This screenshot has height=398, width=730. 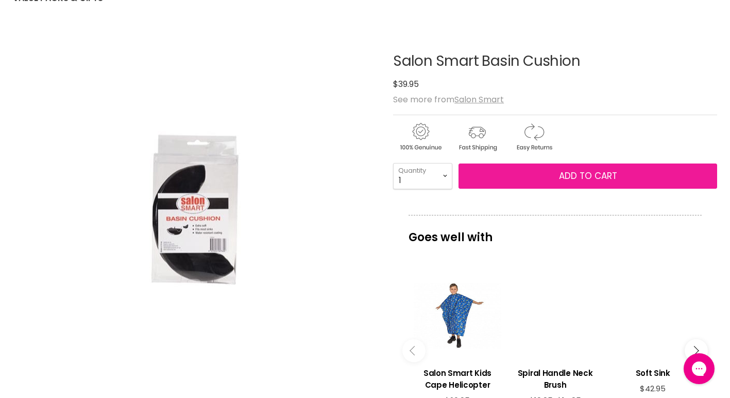 I want to click on div: Salon Smart Basin Cushion image. Click or Scroll to Zoom., so click(x=194, y=209).